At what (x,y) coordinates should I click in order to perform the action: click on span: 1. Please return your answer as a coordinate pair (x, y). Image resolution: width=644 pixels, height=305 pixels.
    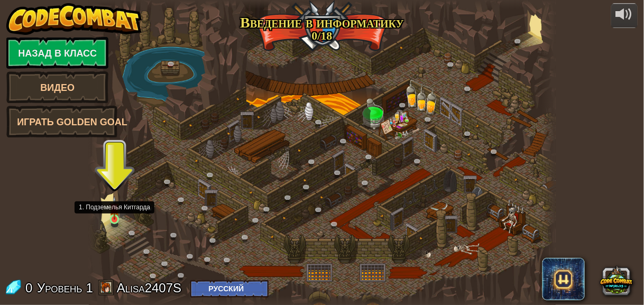
    Looking at the image, I should click on (89, 288).